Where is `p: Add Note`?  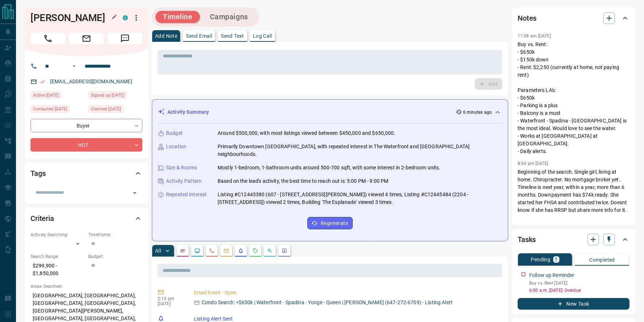 p: Add Note is located at coordinates (166, 36).